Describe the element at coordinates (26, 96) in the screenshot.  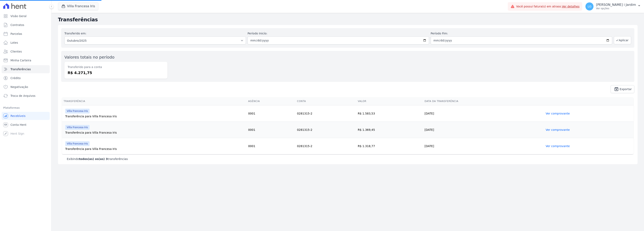
I see `a: Troca de Arquivos` at that location.